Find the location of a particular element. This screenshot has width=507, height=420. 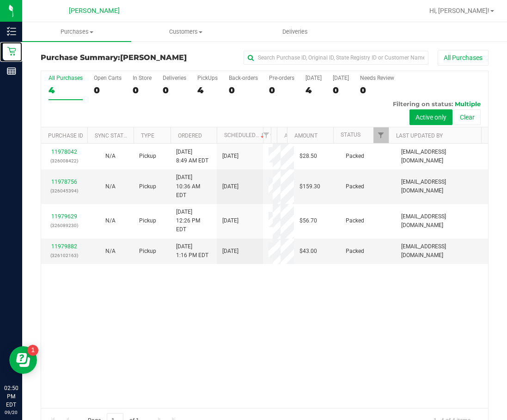

span: $28.50 is located at coordinates (308, 156).